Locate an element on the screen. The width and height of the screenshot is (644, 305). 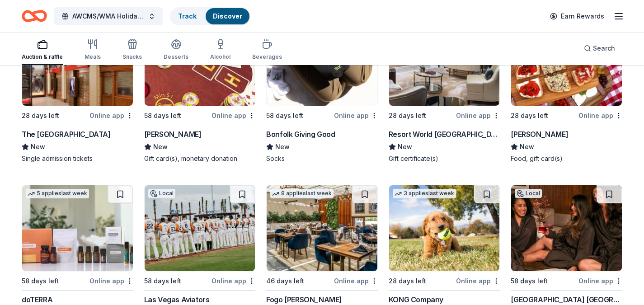
div: Beverages is located at coordinates (267, 57).